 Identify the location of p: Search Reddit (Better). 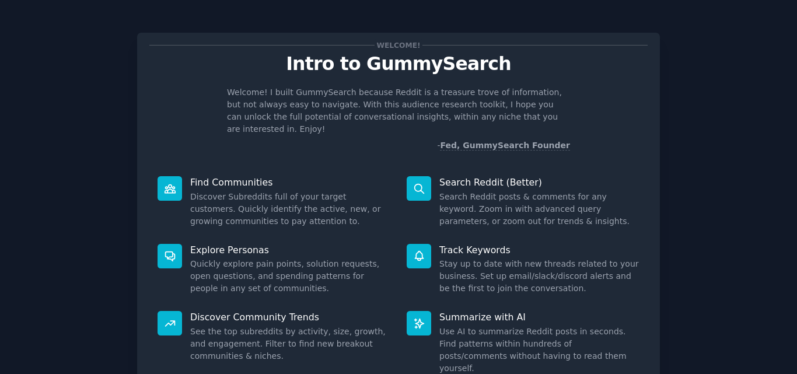
(539, 182).